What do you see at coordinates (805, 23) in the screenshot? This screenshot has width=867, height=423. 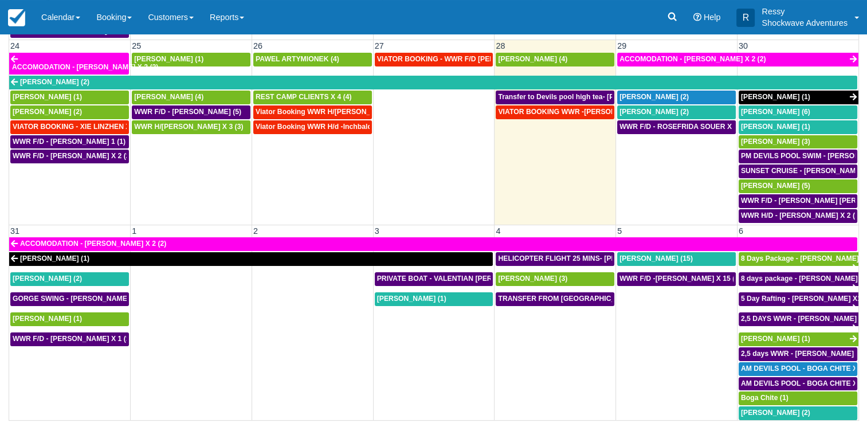 I see `p: Shockwave Adventures` at bounding box center [805, 23].